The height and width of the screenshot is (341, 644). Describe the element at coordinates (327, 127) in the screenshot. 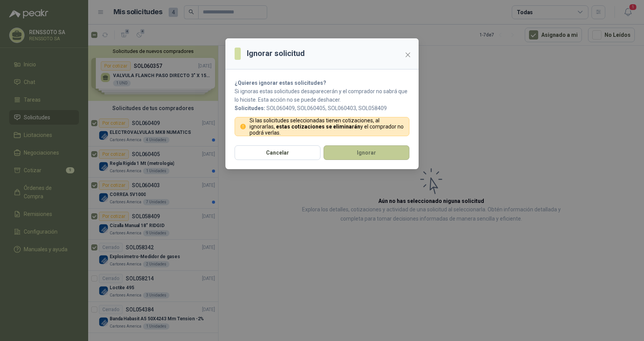

I see `p: Si las solicitudes seleccionadas tienen cotizaciones, al ignorarlas, y el comprador no podrá verlas.` at that location.